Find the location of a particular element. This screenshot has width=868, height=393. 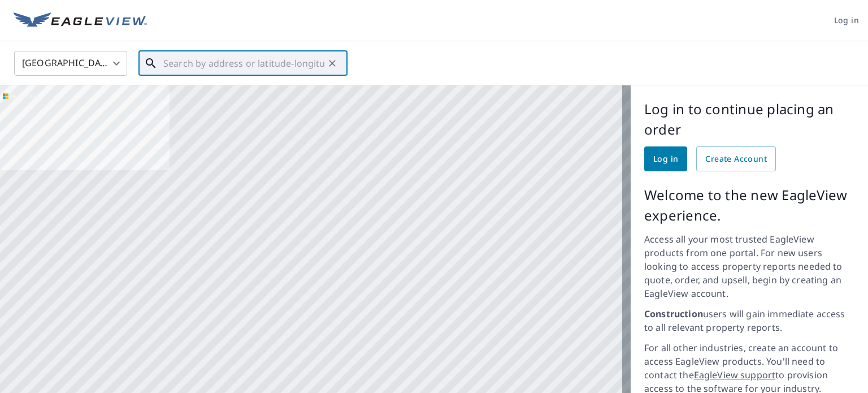

p: users will gain immediate access to all relevant property reports. is located at coordinates (749, 320).